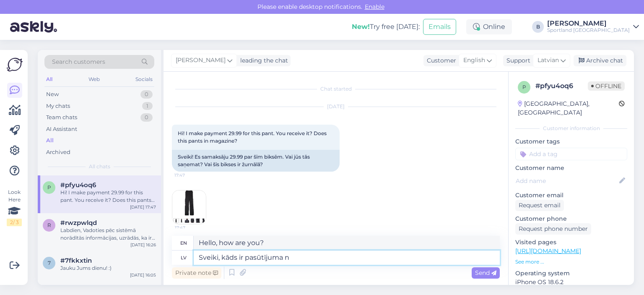 The width and height of the screenshot is (644, 295). What do you see at coordinates (14, 207) in the screenshot?
I see `div: Look Here` at bounding box center [14, 207].